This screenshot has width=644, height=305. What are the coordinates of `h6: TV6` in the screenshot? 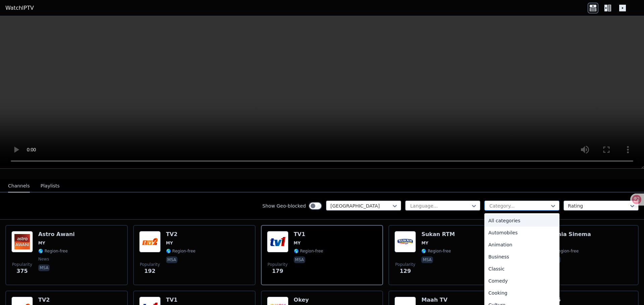 It's located at (564, 300).